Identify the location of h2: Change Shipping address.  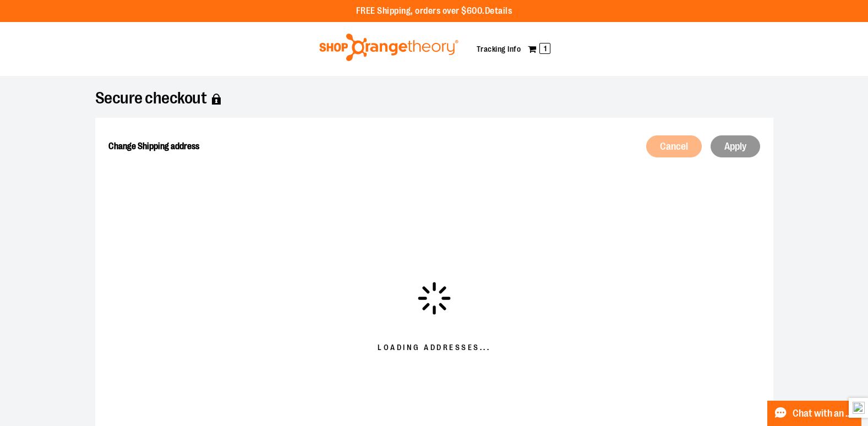
(153, 146).